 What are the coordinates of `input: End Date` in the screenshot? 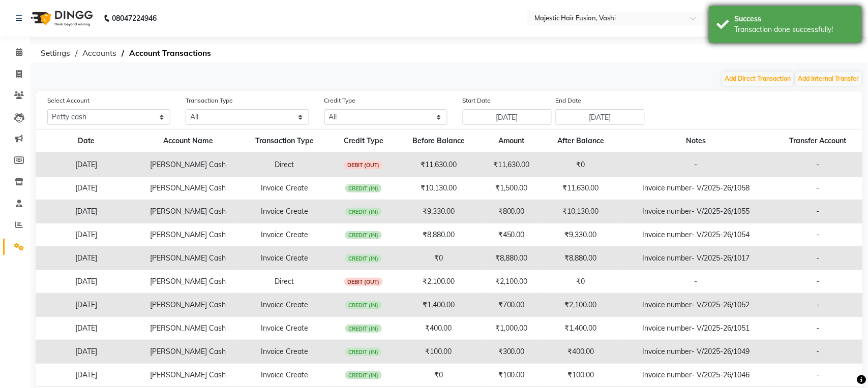 It's located at (600, 117).